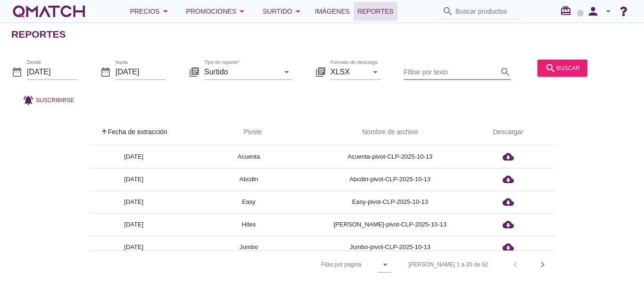  What do you see at coordinates (375, 11) in the screenshot?
I see `a: Reportes` at bounding box center [375, 11].